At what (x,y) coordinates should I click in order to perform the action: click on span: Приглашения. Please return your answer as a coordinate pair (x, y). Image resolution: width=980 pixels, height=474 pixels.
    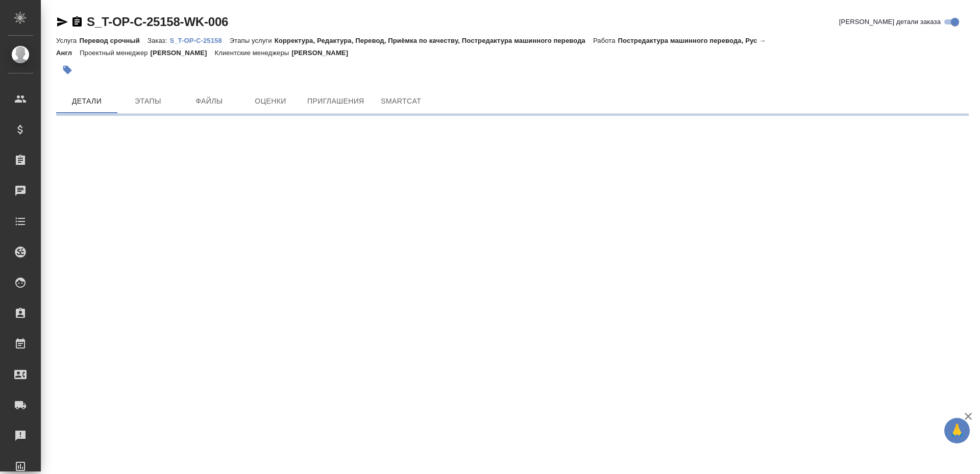
    Looking at the image, I should click on (336, 101).